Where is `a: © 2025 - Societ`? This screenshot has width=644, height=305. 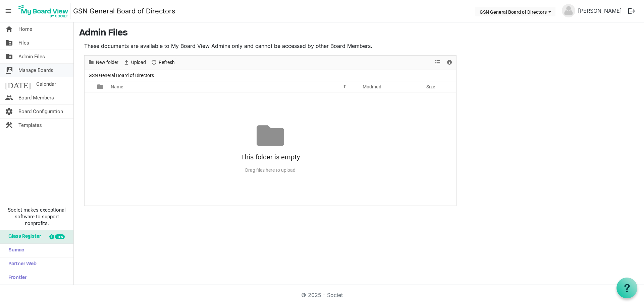
a: © 2025 - Societ is located at coordinates (322, 295).